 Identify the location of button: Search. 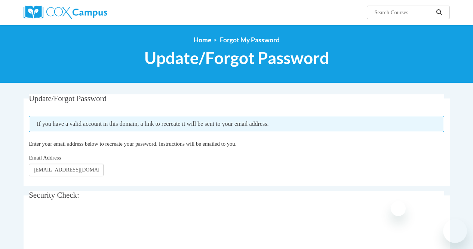
(439, 12).